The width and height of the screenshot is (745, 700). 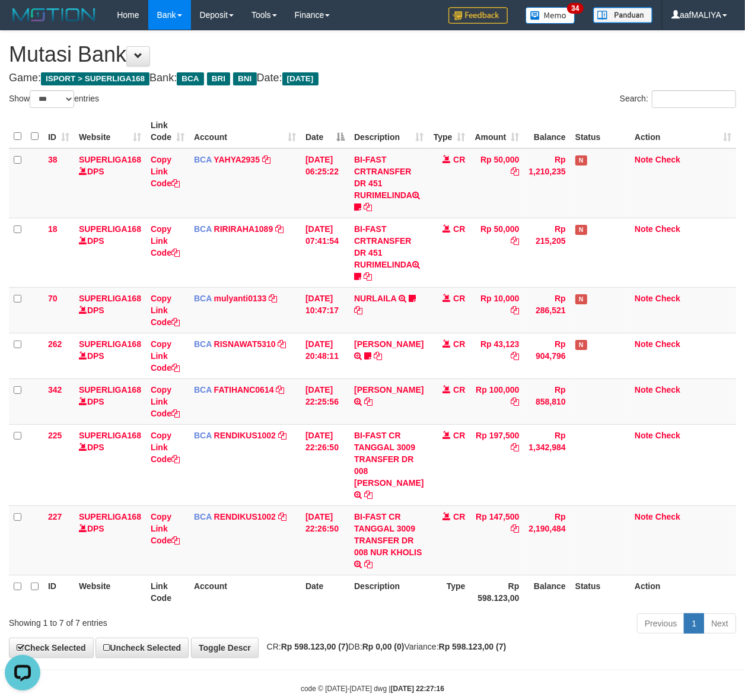 What do you see at coordinates (54, 15) in the screenshot?
I see `img: MOTION_logo.png` at bounding box center [54, 15].